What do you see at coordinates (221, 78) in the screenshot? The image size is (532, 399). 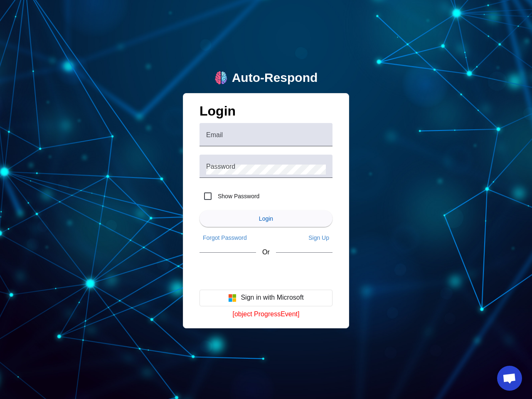 I see `img: logo` at bounding box center [221, 78].